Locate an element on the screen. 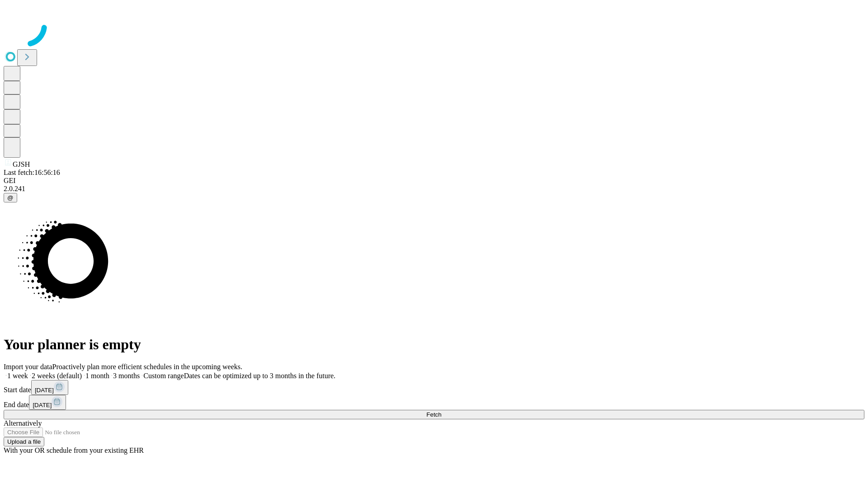 The image size is (868, 488). span: Dates can be optimized up to 3 months in the future. is located at coordinates (260, 375).